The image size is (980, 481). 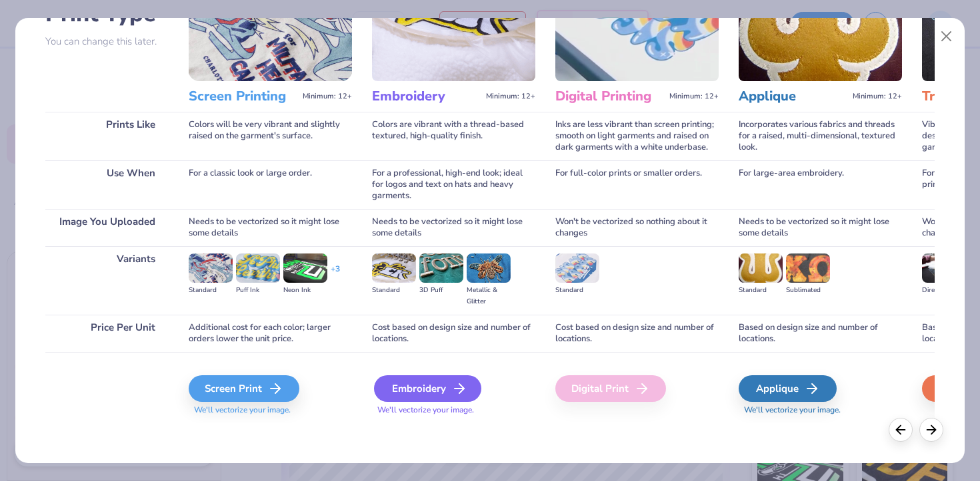 What do you see at coordinates (335, 275) in the screenshot?
I see `div: + 3` at bounding box center [335, 275].